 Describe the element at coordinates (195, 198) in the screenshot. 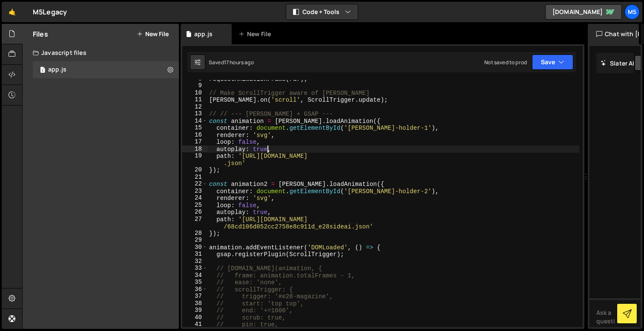

I see `div: 24` at that location.